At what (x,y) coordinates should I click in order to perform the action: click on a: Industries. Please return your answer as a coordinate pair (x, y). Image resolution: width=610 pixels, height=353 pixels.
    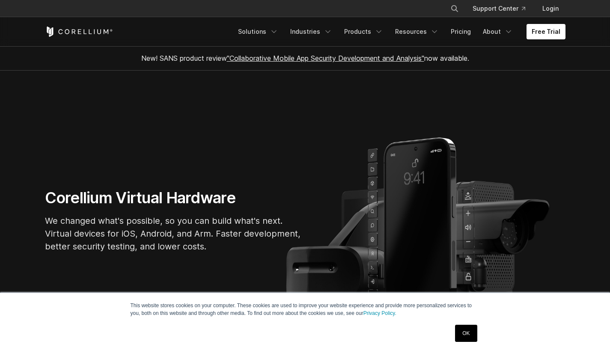
    Looking at the image, I should click on (311, 32).